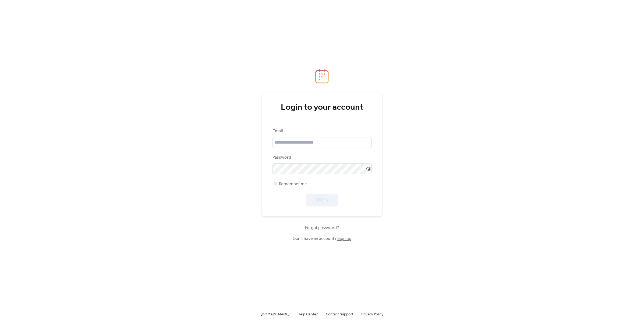 The height and width of the screenshot is (324, 644). I want to click on span: Help Center, so click(307, 315).